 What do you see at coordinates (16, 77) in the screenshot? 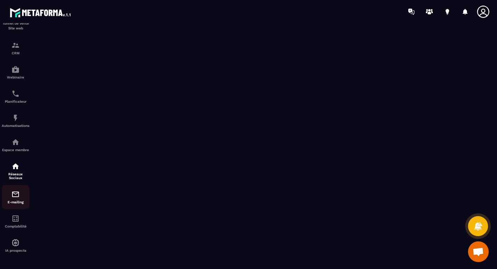
I see `p: Webinaire` at bounding box center [16, 77].